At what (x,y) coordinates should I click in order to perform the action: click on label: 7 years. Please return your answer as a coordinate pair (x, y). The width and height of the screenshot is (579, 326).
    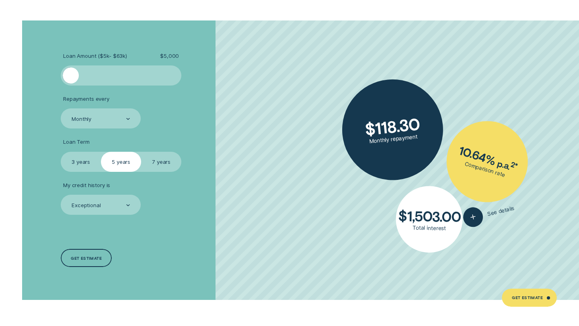
    Looking at the image, I should click on (161, 162).